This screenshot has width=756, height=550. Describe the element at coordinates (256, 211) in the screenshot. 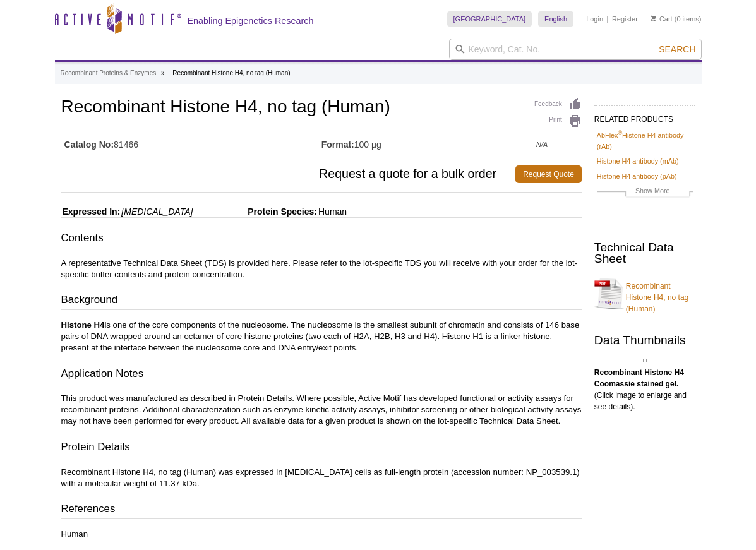

I see `span: Protein Species:` at that location.